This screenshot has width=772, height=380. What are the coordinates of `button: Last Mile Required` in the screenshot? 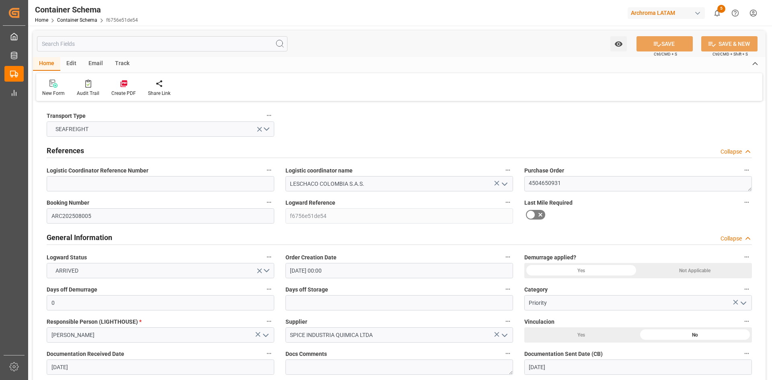 It's located at (747, 202).